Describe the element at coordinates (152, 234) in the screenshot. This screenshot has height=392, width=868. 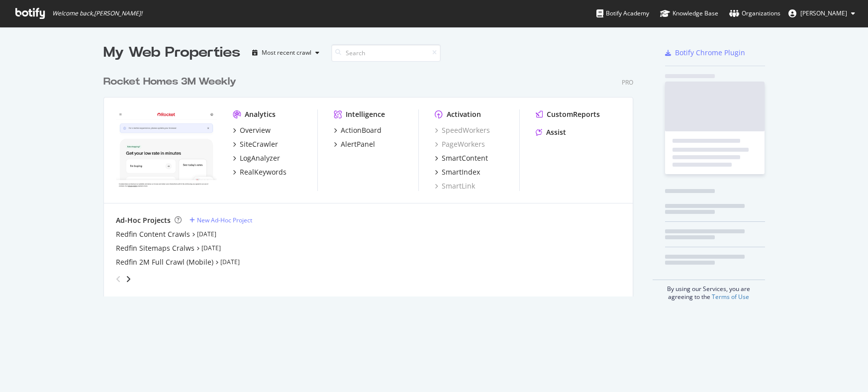
I see `a: Redfin Content Crawls` at that location.